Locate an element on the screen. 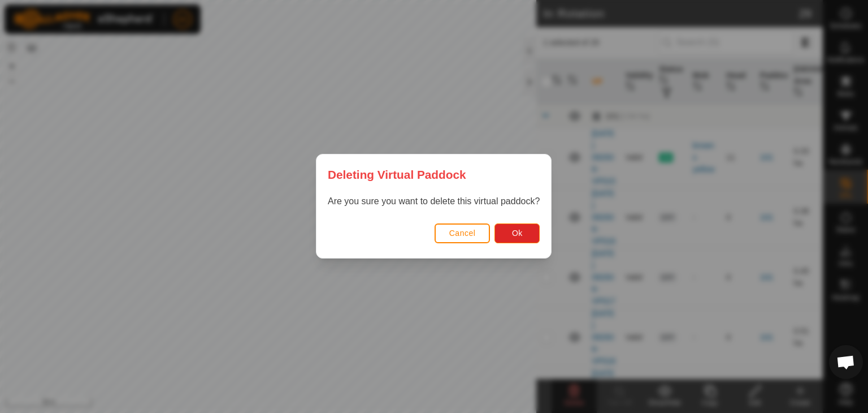 This screenshot has height=413, width=868. button: Cancel is located at coordinates (463, 233).